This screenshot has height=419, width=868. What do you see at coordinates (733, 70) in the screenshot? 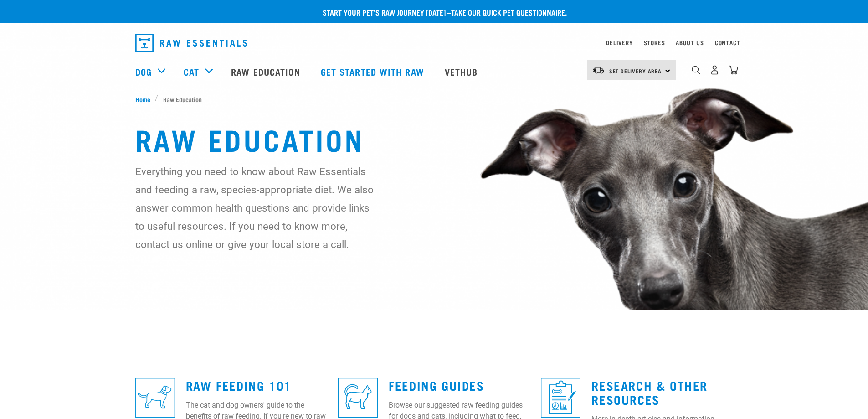
I see `img: home-icon@2x.png` at bounding box center [733, 70].